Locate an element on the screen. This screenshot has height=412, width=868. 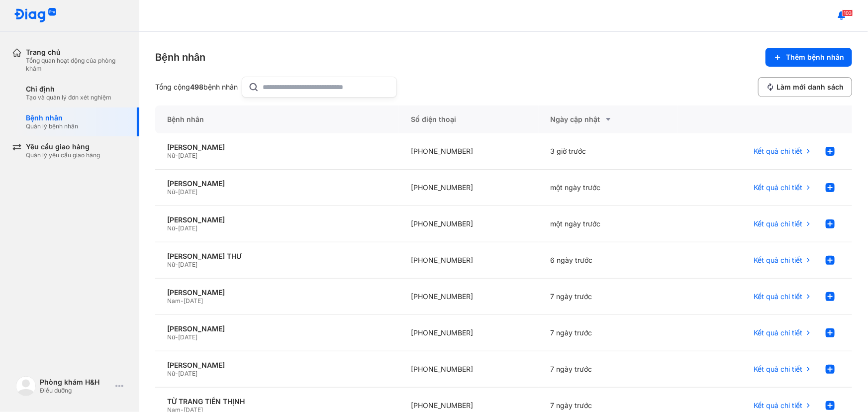
span: 498 is located at coordinates (196, 87).